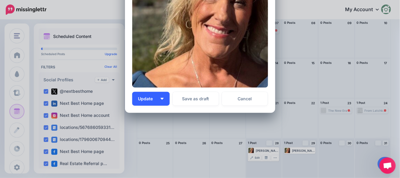 This screenshot has height=178, width=400. Describe the element at coordinates (148, 99) in the screenshot. I see `span: Update` at that location.